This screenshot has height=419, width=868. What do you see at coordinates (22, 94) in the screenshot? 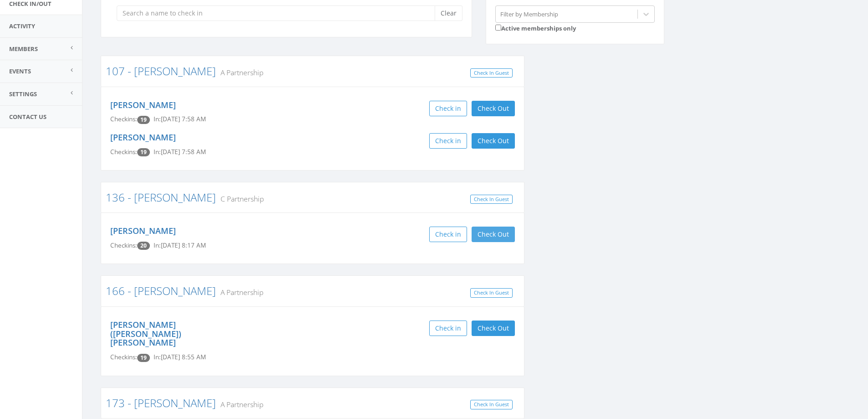
I see `span: Settings` at bounding box center [22, 94].